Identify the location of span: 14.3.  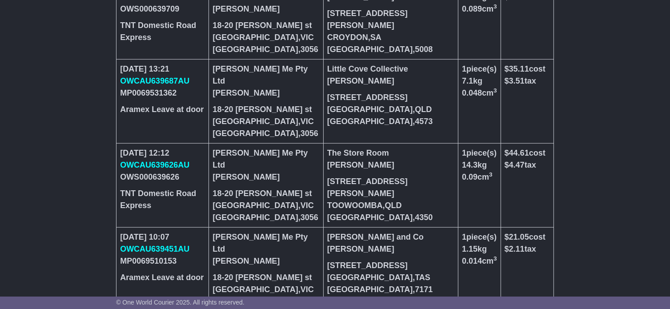
(470, 165).